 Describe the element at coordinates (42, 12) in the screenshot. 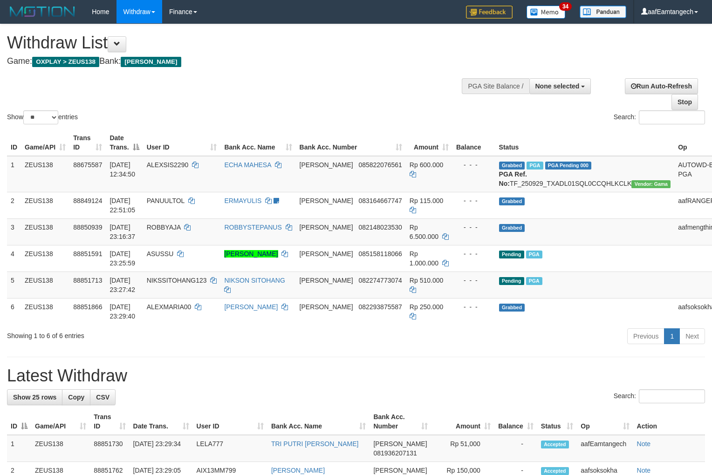

I see `img: MOTION_logo.png` at that location.